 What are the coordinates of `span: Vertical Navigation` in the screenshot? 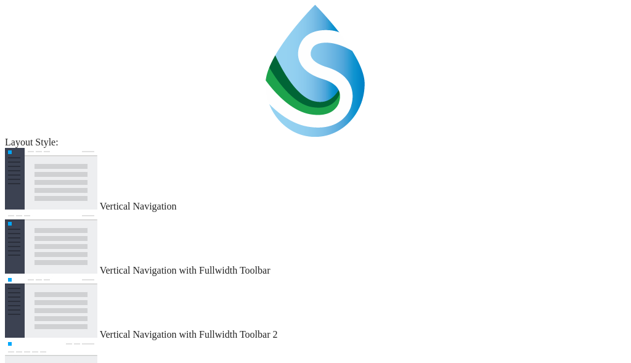 It's located at (138, 206).